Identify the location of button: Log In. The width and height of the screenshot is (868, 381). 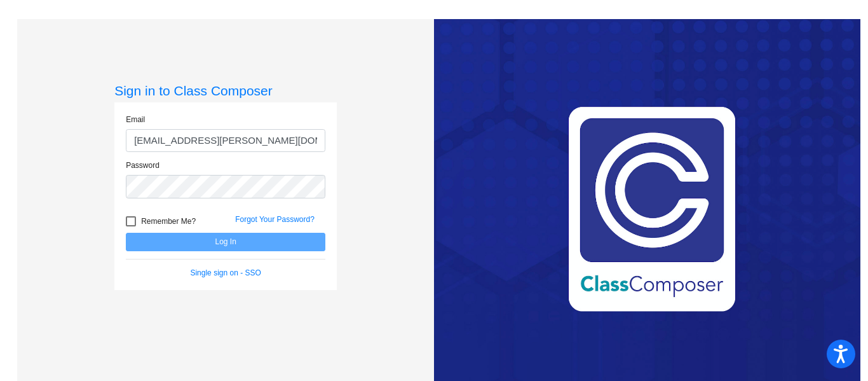
(226, 242).